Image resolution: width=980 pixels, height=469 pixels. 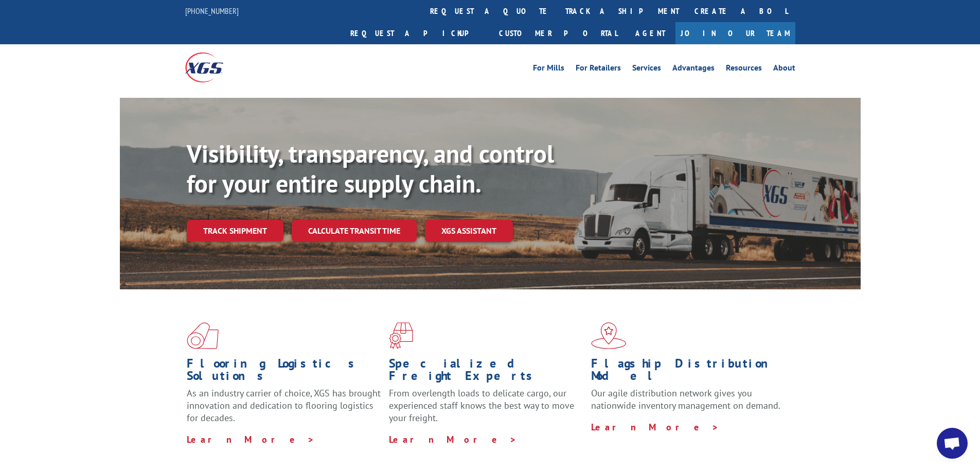 I want to click on a: Services, so click(x=646, y=69).